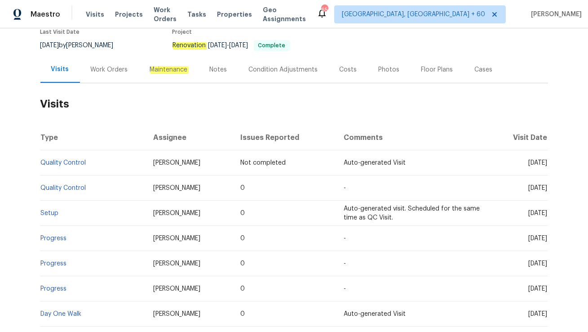  I want to click on span: Complete, so click(272, 45).